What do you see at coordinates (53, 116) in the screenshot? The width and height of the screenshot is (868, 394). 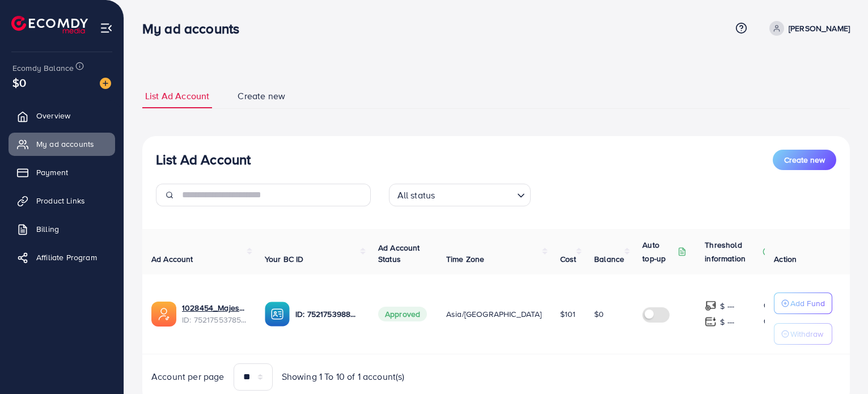 I see `span: Overview` at bounding box center [53, 116].